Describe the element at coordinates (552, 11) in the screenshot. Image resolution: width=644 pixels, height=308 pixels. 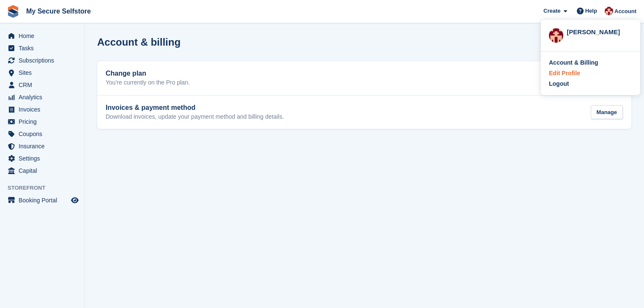
I see `span: Create` at that location.